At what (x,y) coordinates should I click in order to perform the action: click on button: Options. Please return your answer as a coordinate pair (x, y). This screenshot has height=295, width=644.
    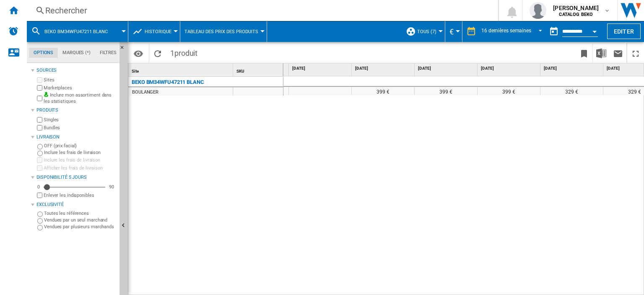
    Looking at the image, I should click on (138, 53).